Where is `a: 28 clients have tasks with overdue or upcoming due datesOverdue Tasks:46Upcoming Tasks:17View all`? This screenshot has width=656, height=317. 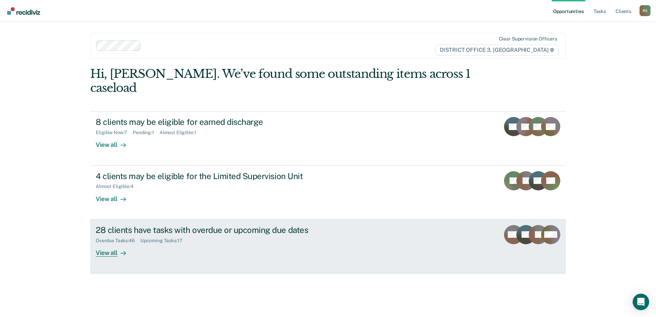
a: 28 clients have tasks with overdue or upcoming due datesOverdue Tasks:46Upcoming Tasks:17View all is located at coordinates (328, 247).